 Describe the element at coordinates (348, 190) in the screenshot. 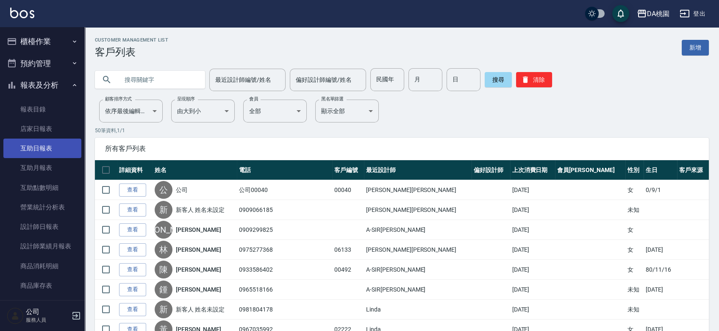

I see `td: 00040` at that location.